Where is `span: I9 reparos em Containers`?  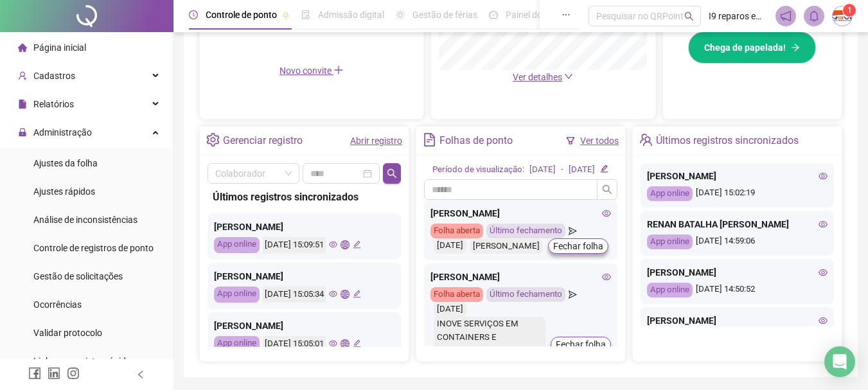
span: I9 reparos em Containers is located at coordinates (738, 16).